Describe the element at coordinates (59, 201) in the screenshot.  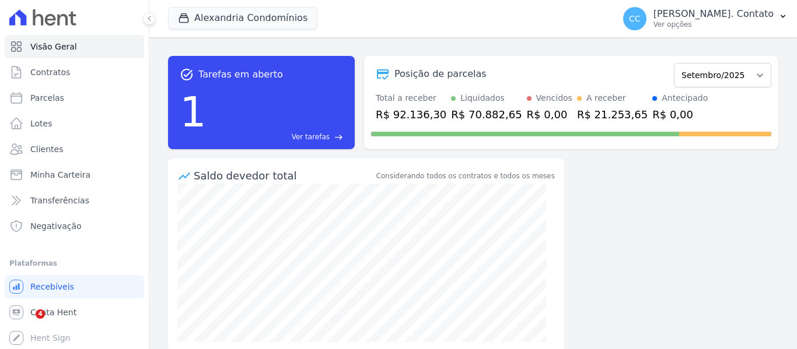
I see `span: Transferências` at that location.